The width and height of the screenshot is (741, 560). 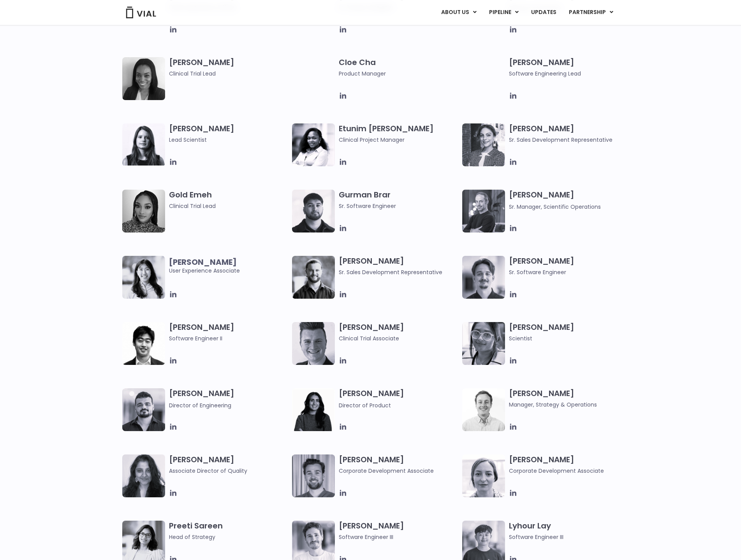 What do you see at coordinates (314, 410) in the screenshot?
I see `img: Smiling woman named Ira` at bounding box center [314, 410].